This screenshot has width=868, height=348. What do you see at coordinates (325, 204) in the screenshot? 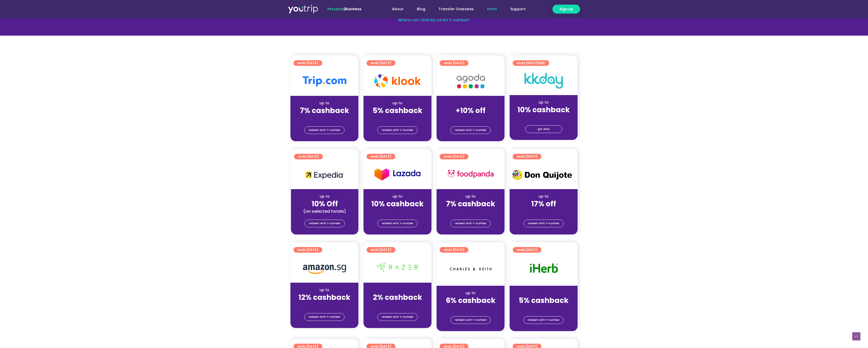
I see `strong: 10% Off` at bounding box center [325, 204].